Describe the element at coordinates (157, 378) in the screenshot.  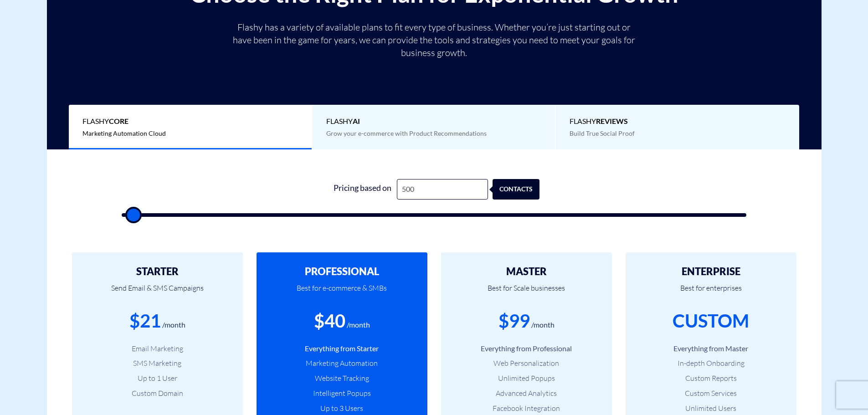
I see `li: Up to 1 User` at that location.